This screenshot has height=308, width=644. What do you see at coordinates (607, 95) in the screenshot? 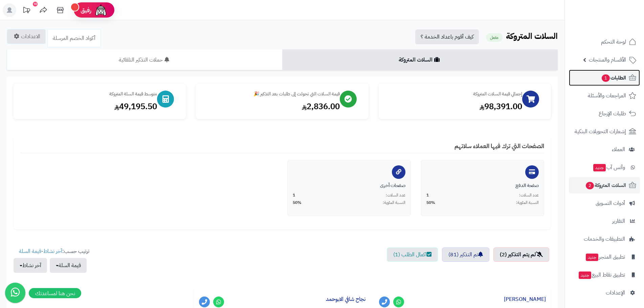
I see `span: المراجعات والأسئلة` at bounding box center [607, 95].